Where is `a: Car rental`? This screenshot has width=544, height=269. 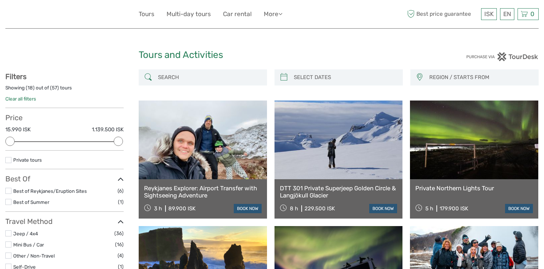
a: Car rental is located at coordinates (237, 14).